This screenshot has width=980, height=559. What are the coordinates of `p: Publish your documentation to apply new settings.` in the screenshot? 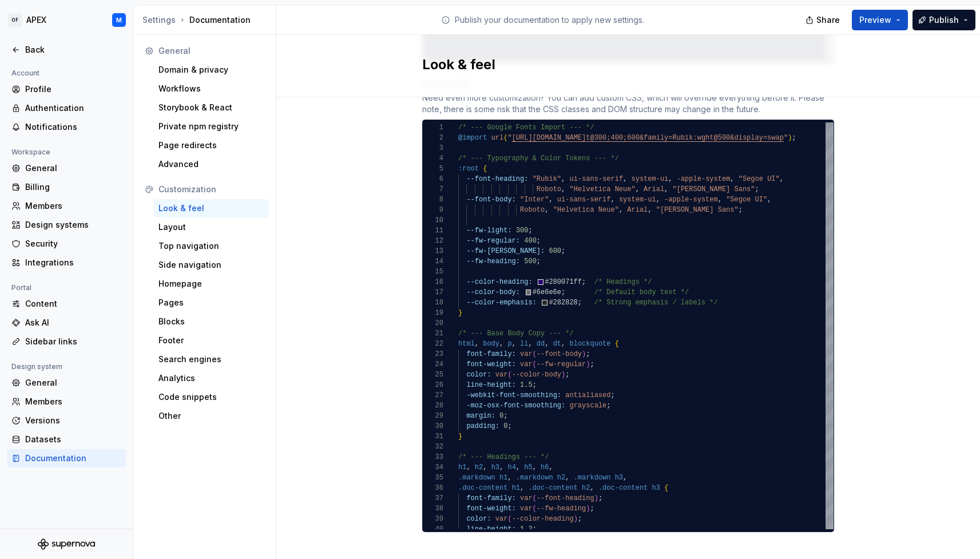 It's located at (549, 20).